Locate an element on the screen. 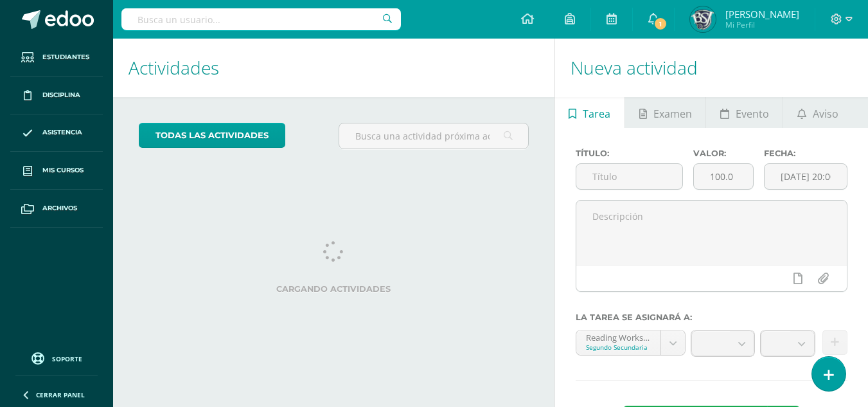 The height and width of the screenshot is (407, 868). div: Segundo Secundaria is located at coordinates (619, 347).